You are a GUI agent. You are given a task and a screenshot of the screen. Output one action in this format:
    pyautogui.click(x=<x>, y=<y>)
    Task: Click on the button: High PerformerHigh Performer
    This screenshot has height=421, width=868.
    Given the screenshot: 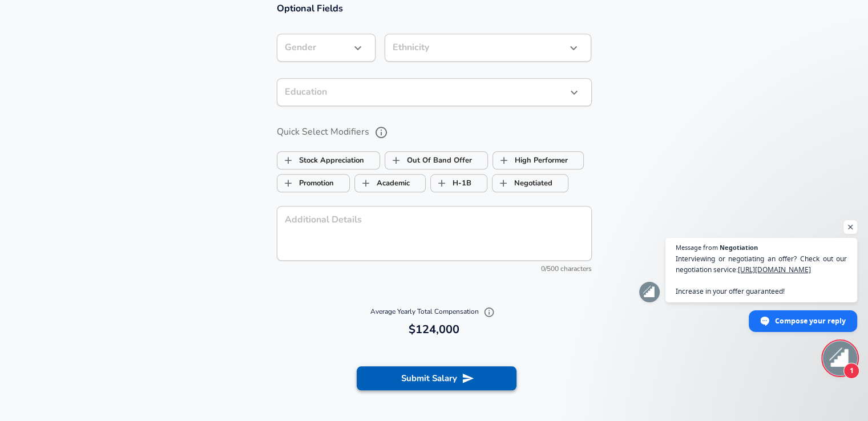 What is the action you would take?
    pyautogui.click(x=538, y=160)
    